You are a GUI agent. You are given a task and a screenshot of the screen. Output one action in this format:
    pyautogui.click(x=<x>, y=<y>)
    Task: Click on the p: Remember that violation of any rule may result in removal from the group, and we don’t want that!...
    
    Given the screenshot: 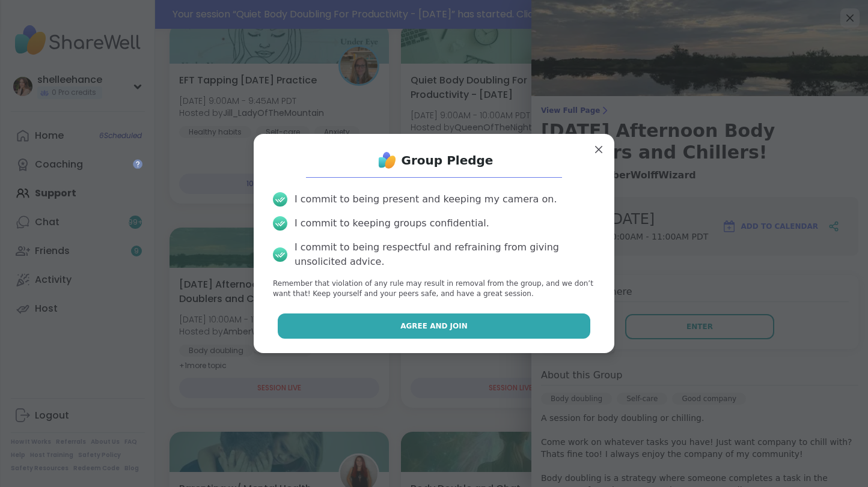 What is the action you would take?
    pyautogui.click(x=434, y=289)
    